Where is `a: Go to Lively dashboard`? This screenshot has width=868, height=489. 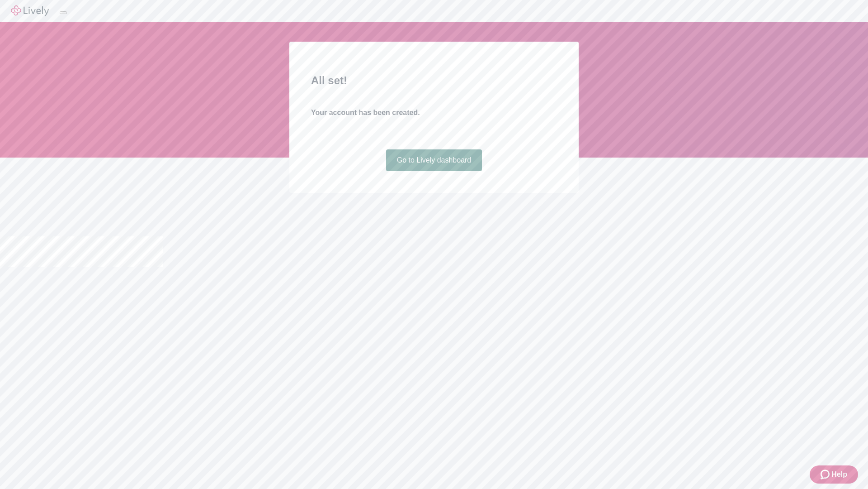 a: Go to Lively dashboard is located at coordinates (434, 160).